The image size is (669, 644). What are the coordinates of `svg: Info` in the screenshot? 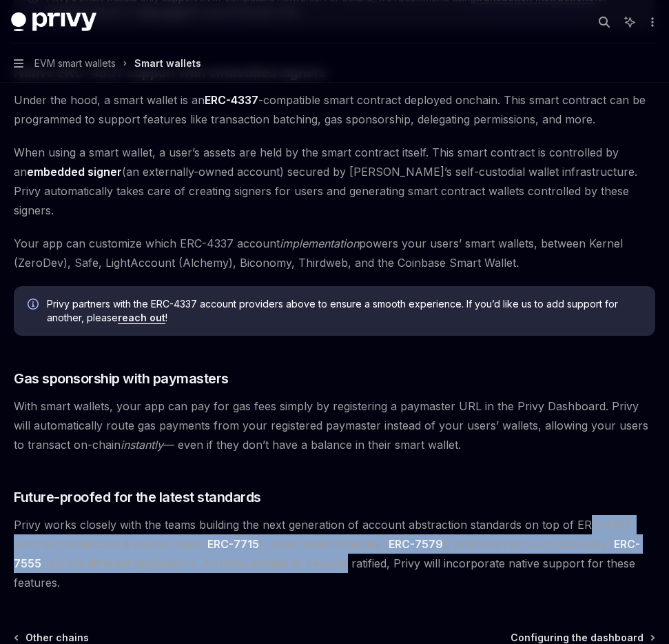 It's located at (35, 305).